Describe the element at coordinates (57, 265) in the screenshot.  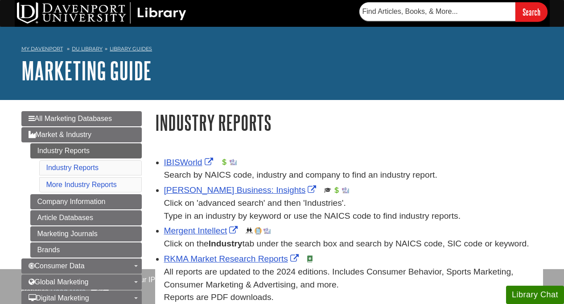
I see `span: Consumer Data` at that location.